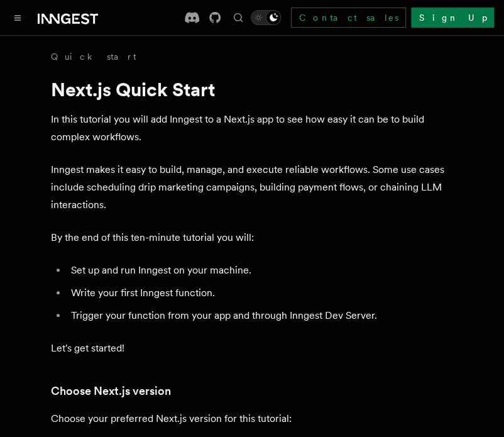 The height and width of the screenshot is (437, 504). What do you see at coordinates (252, 89) in the screenshot?
I see `h1: Next.js Quick Start` at bounding box center [252, 89].